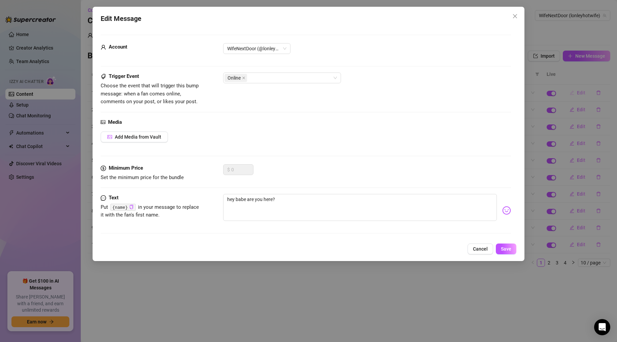 The height and width of the screenshot is (342, 617). I want to click on button: Click to Copy, so click(131, 207).